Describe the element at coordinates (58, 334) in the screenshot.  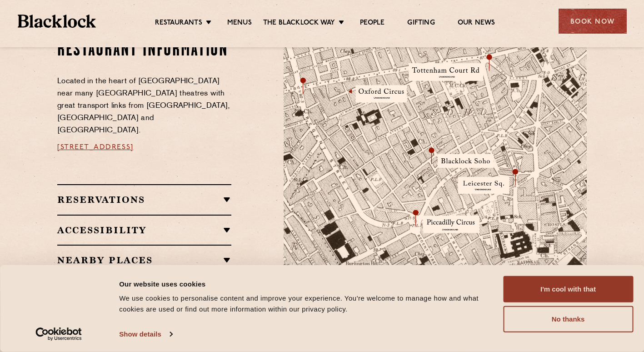
I see `a: Usercentrics Cookiebot - opens in a new window` at that location.